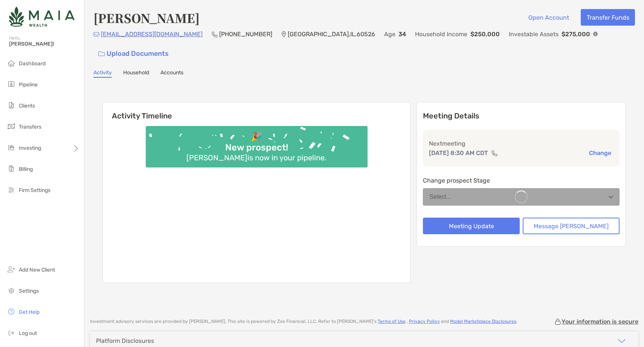 Image resolution: width=644 pixels, height=347 pixels. I want to click on p: Next meeting, so click(521, 143).